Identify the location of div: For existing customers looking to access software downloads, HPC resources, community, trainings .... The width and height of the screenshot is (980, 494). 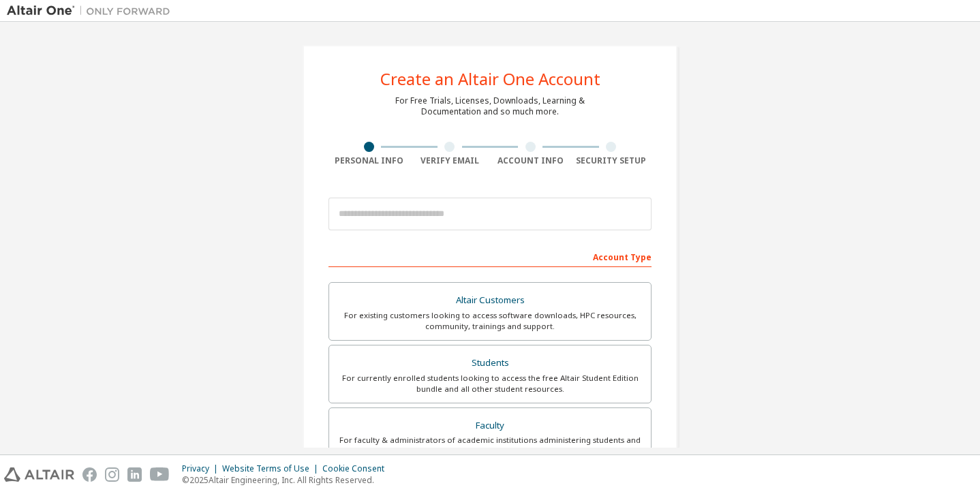
(490, 321).